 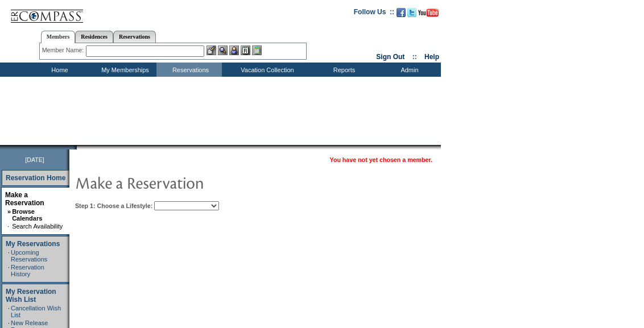 I want to click on a: Follow us on Twitter, so click(x=412, y=15).